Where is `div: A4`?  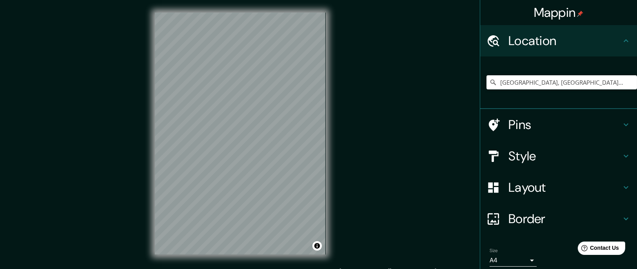
div: A4 is located at coordinates (513, 260).